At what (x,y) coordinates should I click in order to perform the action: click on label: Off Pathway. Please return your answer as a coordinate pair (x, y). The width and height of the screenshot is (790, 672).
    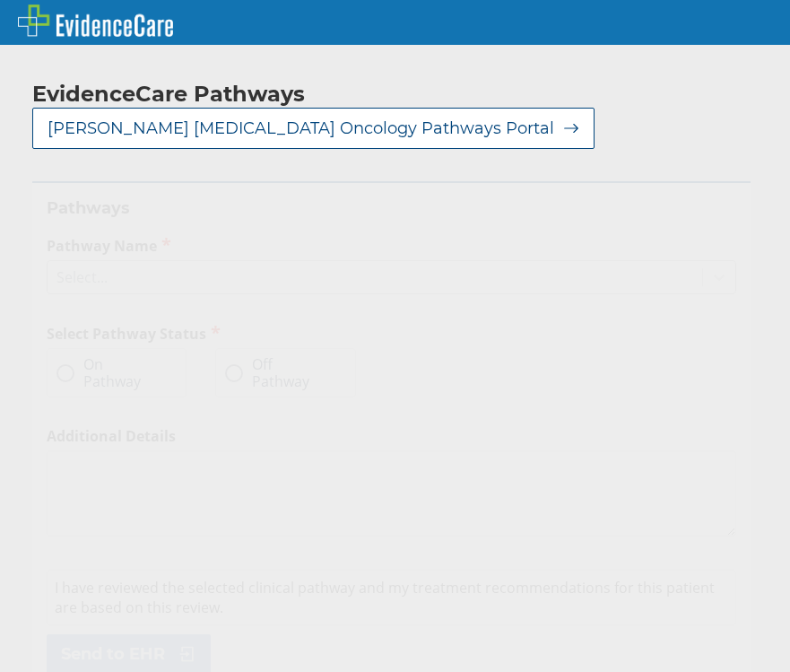
    Looking at the image, I should click on (277, 372).